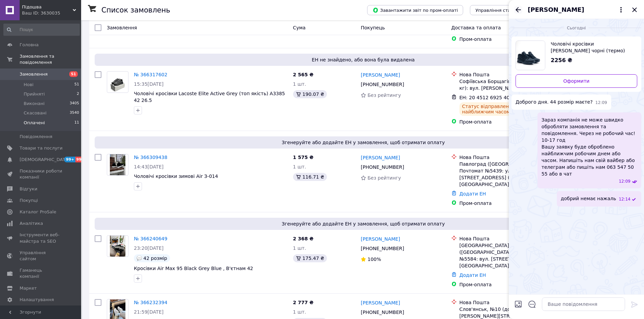 This screenshot has height=319, width=644. I want to click on div: Ваш ID: 3630035, so click(51, 13).